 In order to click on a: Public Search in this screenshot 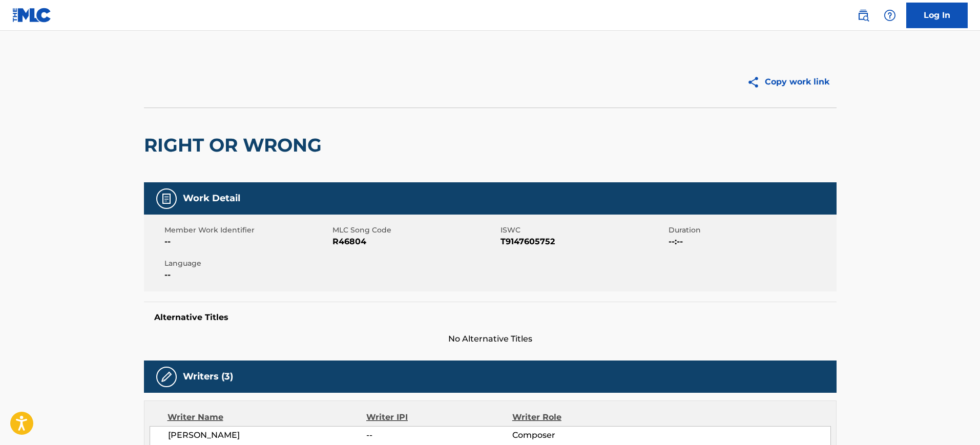, I will do `click(864, 15)`.